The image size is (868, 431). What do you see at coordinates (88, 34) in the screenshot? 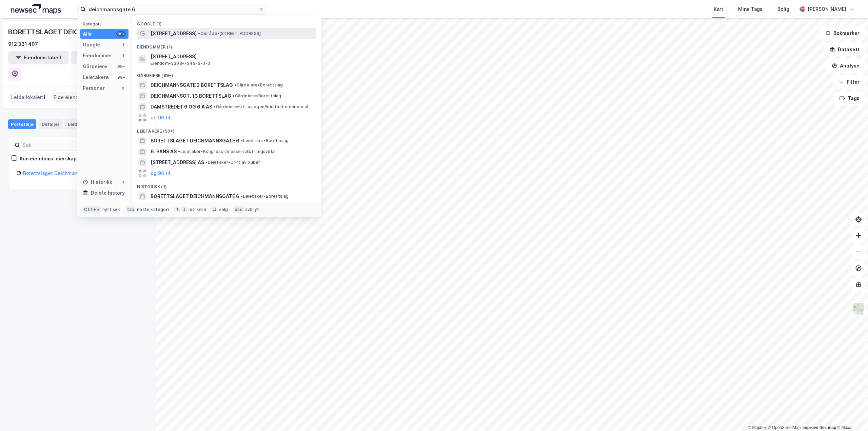
I see `div: Alle` at bounding box center [88, 34].